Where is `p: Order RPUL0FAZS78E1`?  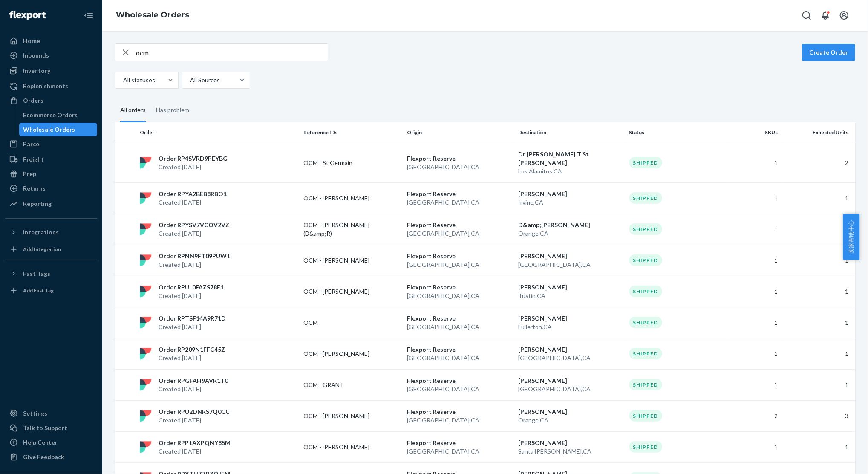 p: Order RPUL0FAZS78E1 is located at coordinates (191, 287).